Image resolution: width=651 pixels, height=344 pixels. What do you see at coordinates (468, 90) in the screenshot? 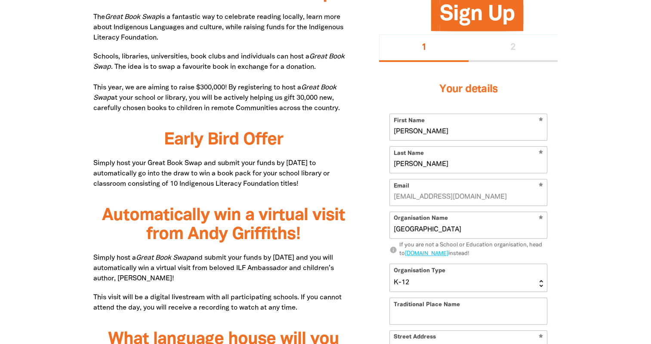
I see `h3: Your details` at bounding box center [468, 90].